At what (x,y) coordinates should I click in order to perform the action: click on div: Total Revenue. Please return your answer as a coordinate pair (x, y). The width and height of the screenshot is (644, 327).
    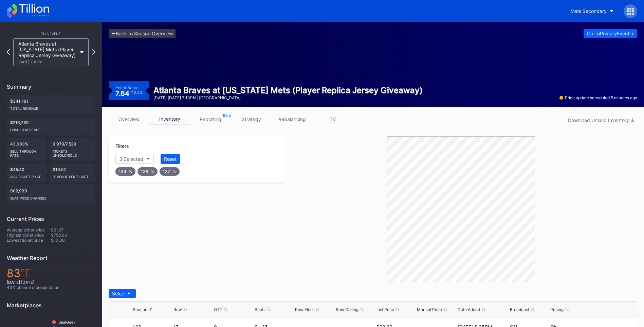
    Looking at the image, I should click on (51, 107).